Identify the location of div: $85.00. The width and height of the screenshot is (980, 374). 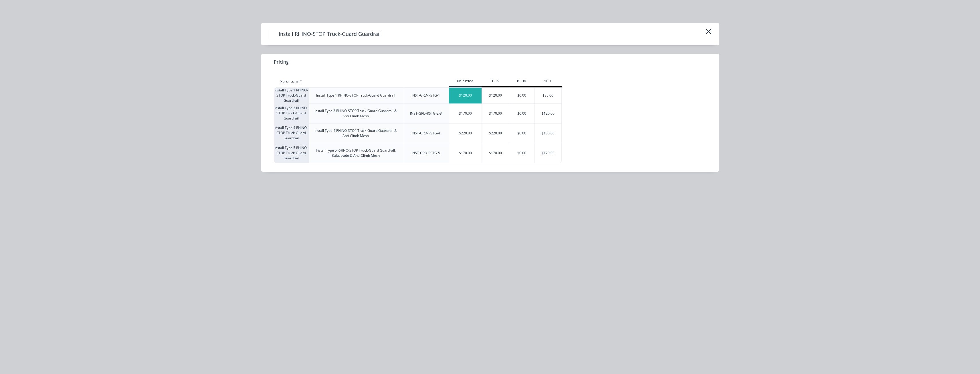
(549, 95).